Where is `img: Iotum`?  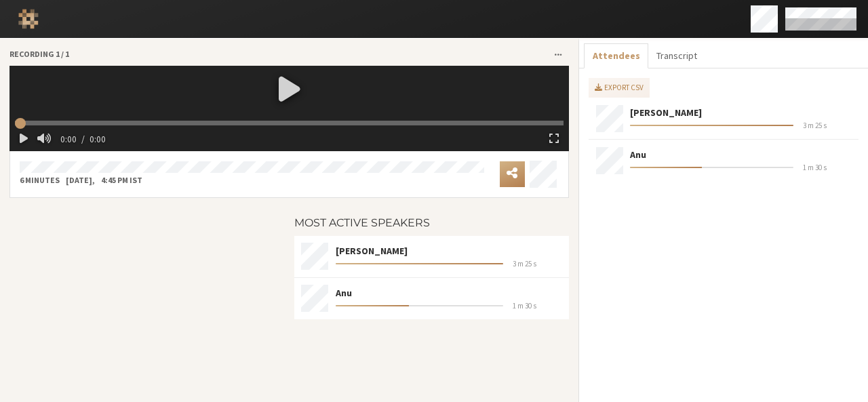
img: Iotum is located at coordinates (29, 19).